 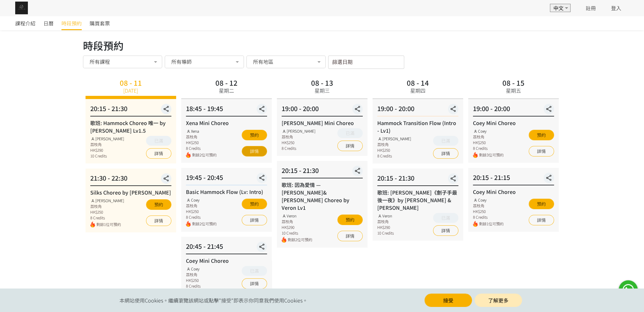 What do you see at coordinates (226, 248) in the screenshot?
I see `div: 20:45 - 21:45` at bounding box center [226, 248].